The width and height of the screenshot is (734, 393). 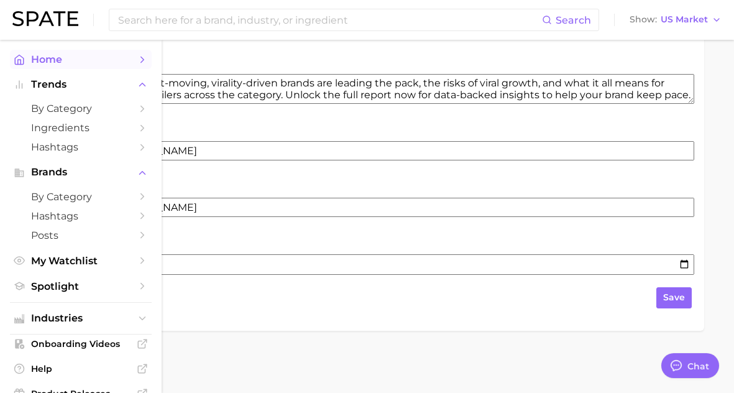 What do you see at coordinates (387, 57) in the screenshot?
I see `label: description` at bounding box center [387, 57].